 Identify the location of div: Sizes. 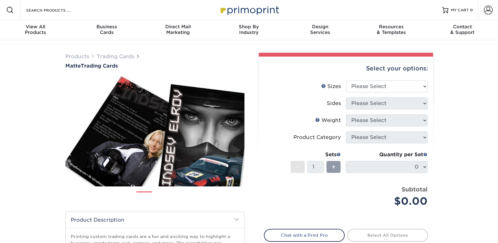
(331, 86).